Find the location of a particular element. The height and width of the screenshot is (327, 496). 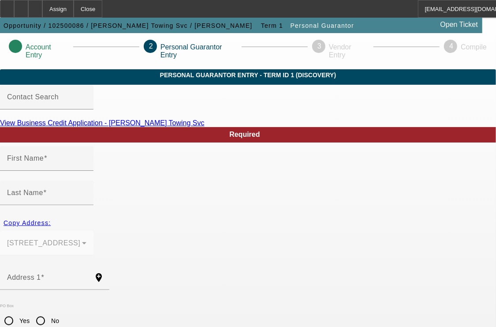

p: Account Entry is located at coordinates (45, 51).